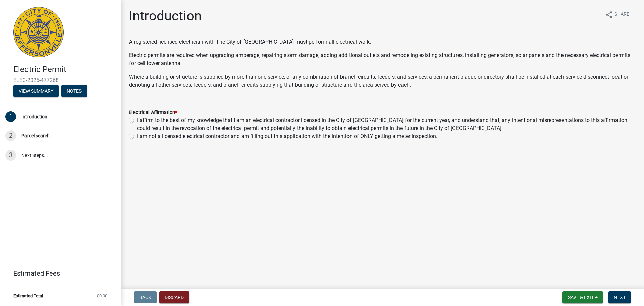  I want to click on button: Notes, so click(74, 91).